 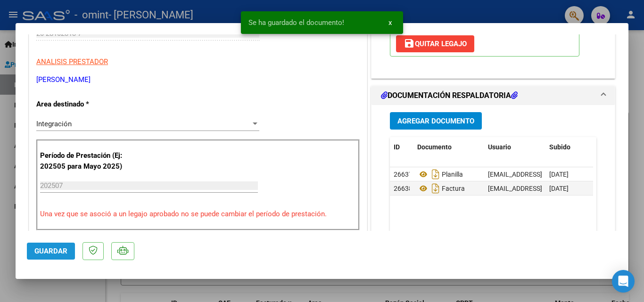 What do you see at coordinates (435, 44) in the screenshot?
I see `span: Quitar Legajo` at bounding box center [435, 44].